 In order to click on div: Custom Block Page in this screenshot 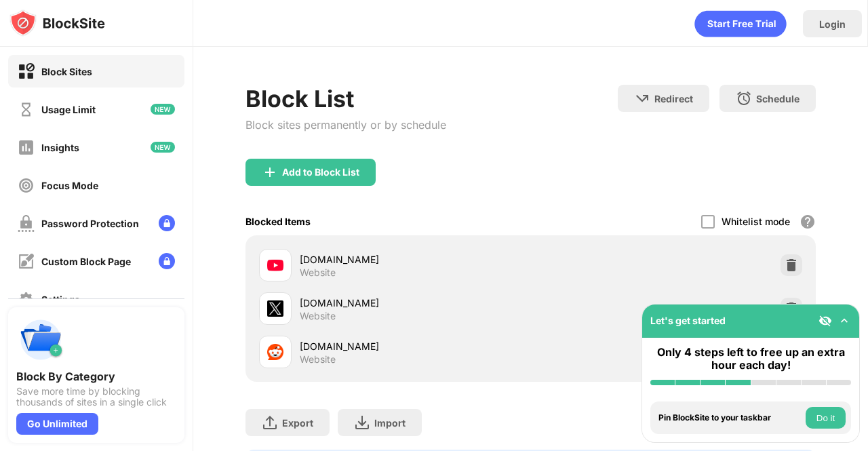, I will do `click(86, 261)`.